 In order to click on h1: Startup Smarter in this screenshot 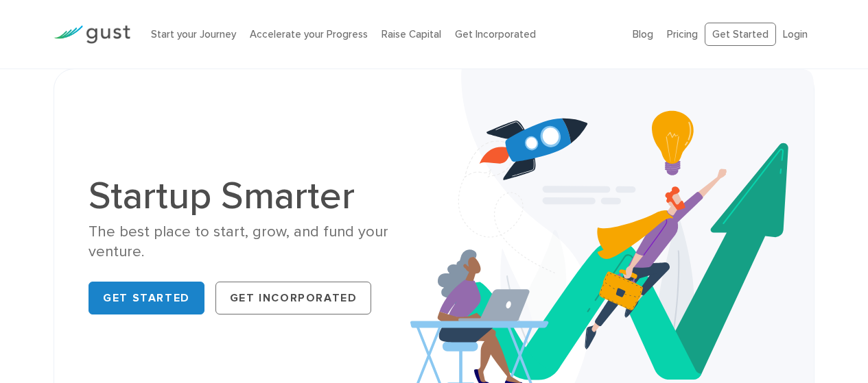, I will do `click(256, 196)`.